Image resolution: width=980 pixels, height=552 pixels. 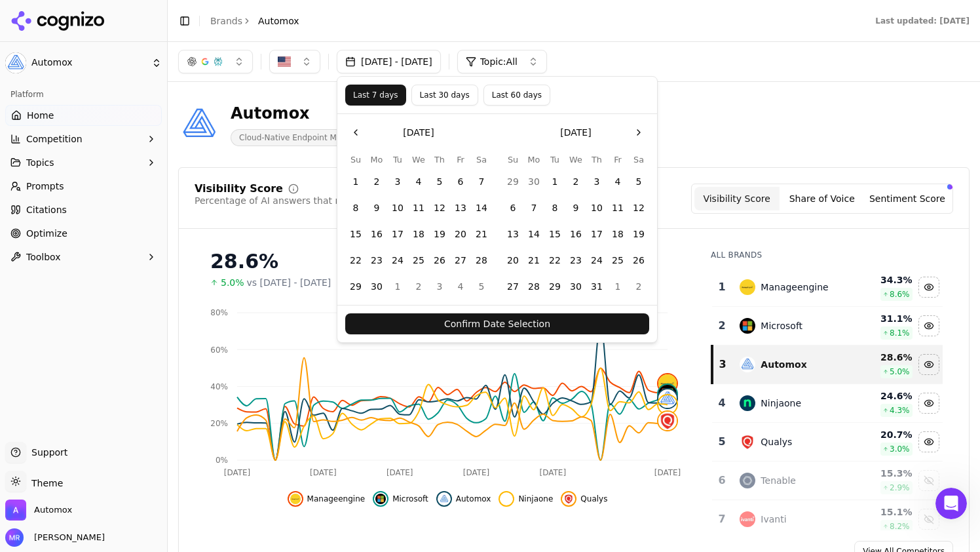 What do you see at coordinates (419, 287) in the screenshot?
I see `button: Wednesday, July 2nd, 2025` at bounding box center [419, 287].